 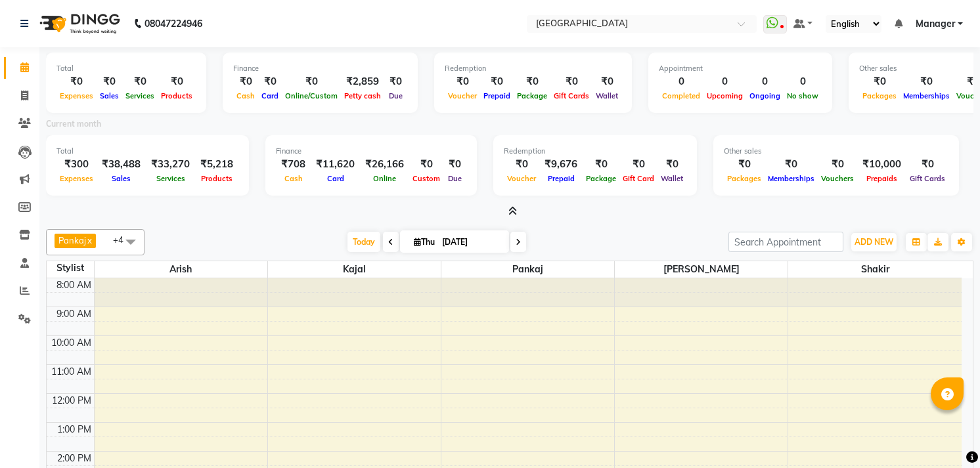 I want to click on input: Search Appointment, so click(x=785, y=242).